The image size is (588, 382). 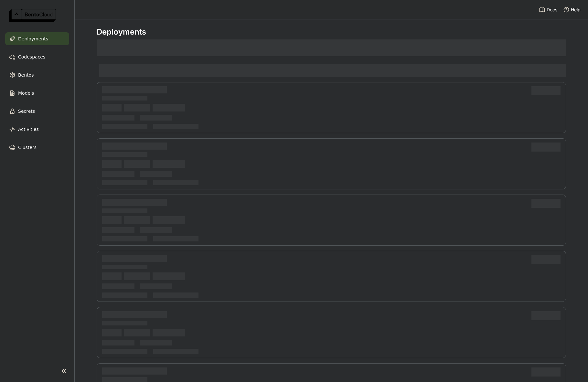 I want to click on img: logo, so click(x=33, y=15).